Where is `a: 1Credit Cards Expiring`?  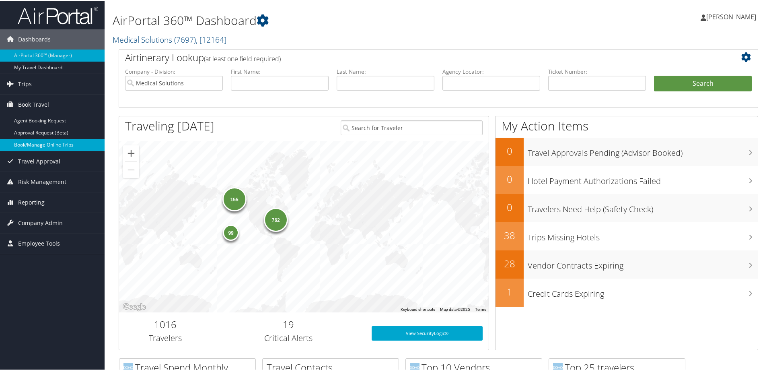
a: 1Credit Cards Expiring is located at coordinates (627, 292).